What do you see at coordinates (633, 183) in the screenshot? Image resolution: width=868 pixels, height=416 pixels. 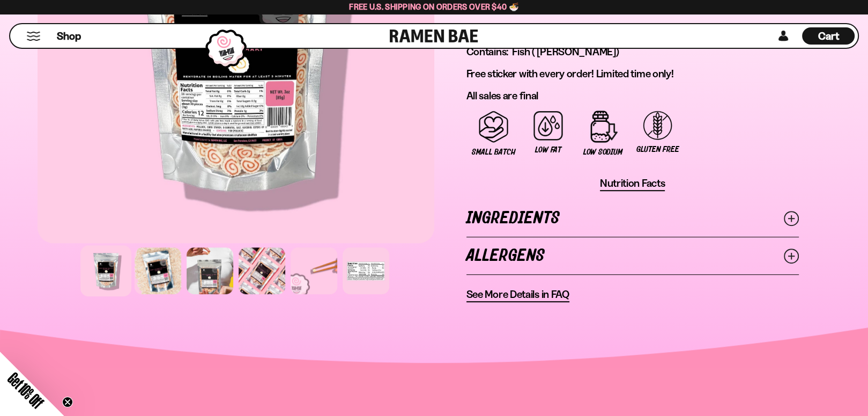 I see `span: Nutrition Facts` at bounding box center [633, 183].